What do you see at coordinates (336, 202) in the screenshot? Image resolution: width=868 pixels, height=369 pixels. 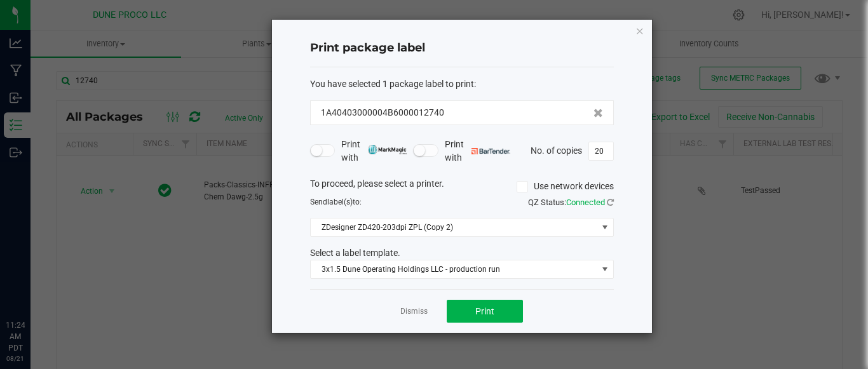 I see `span: Send to:` at bounding box center [336, 202].